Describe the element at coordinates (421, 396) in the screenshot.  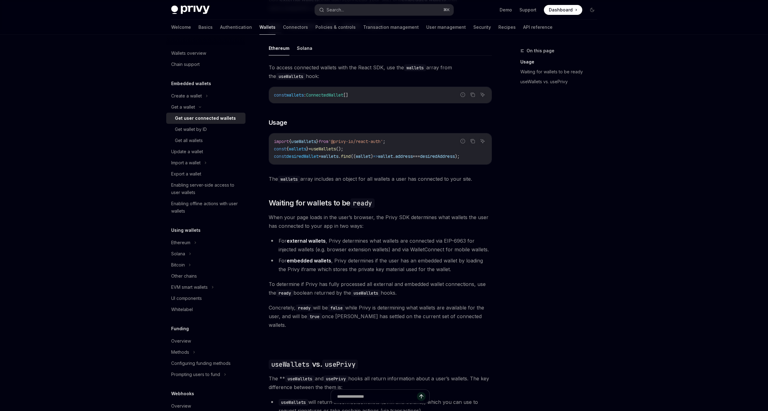
I see `button: Send message` at that location.